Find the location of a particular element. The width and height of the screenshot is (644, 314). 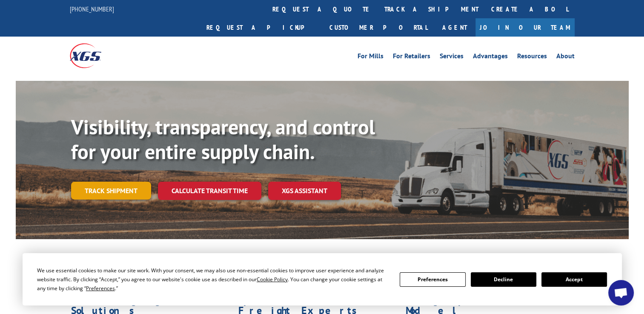

div: Cookie Consent Prompt is located at coordinates (322, 279).